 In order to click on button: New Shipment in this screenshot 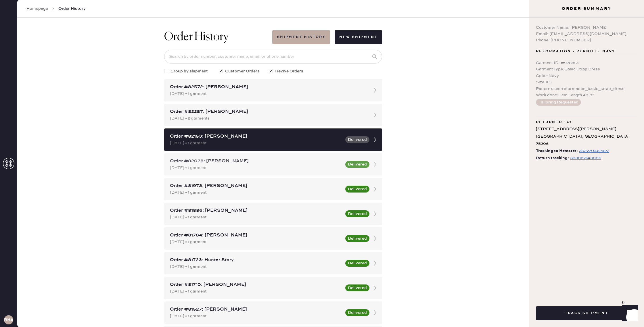, I will do `click(358, 37)`.